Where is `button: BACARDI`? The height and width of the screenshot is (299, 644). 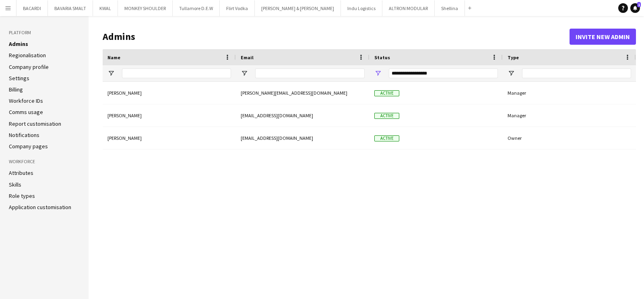 button: BACARDI is located at coordinates (32, 8).